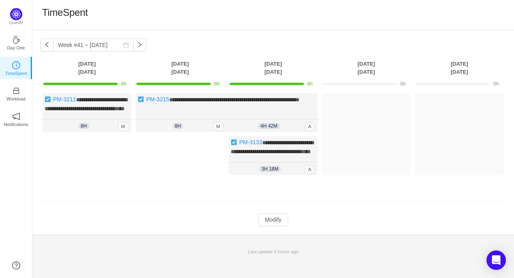 The width and height of the screenshot is (514, 278). Describe the element at coordinates (16, 91) in the screenshot. I see `i: icon: inbox` at that location.